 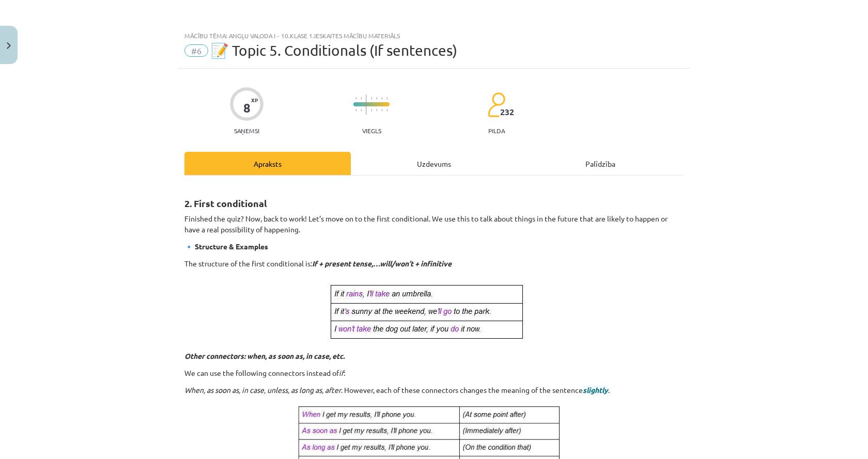 What do you see at coordinates (507, 112) in the screenshot?
I see `span: 232` at bounding box center [507, 112].